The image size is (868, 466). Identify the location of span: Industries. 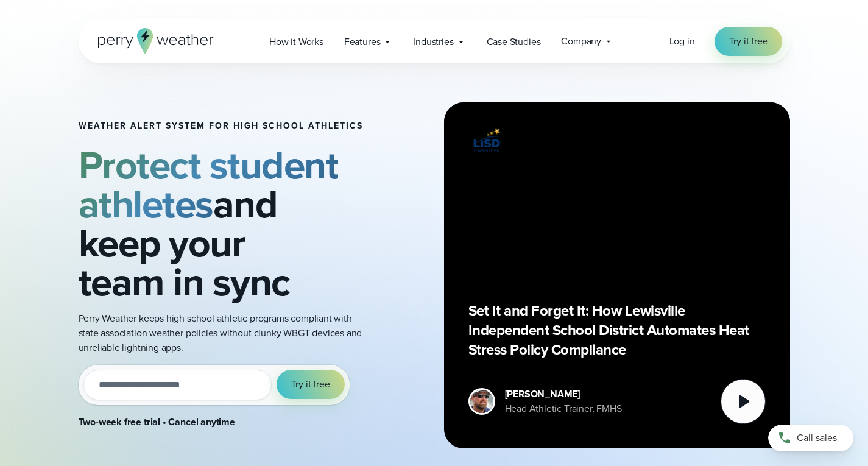
(433, 42).